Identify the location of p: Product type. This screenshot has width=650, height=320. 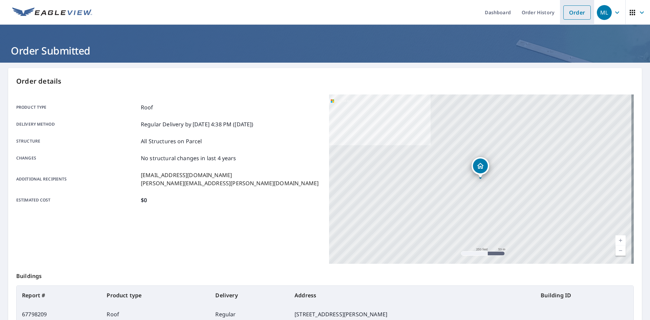
(77, 107).